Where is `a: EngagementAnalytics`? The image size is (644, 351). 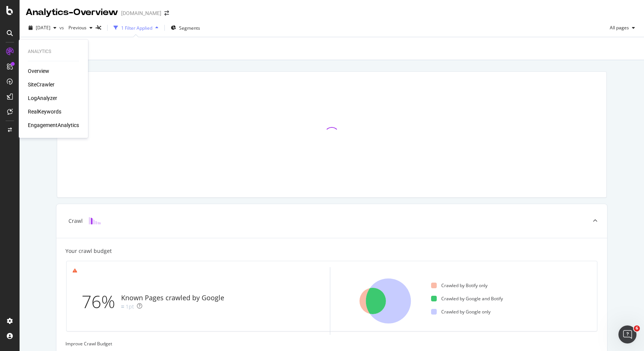
a: EngagementAnalytics is located at coordinates (54, 125).